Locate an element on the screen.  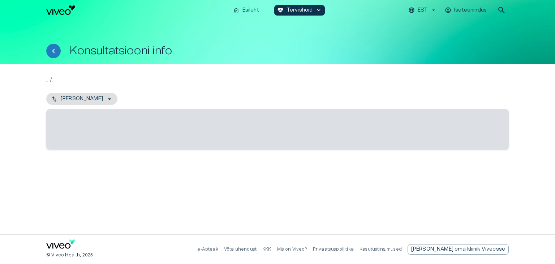
h1: Konsultatsiooni info is located at coordinates (121, 51).